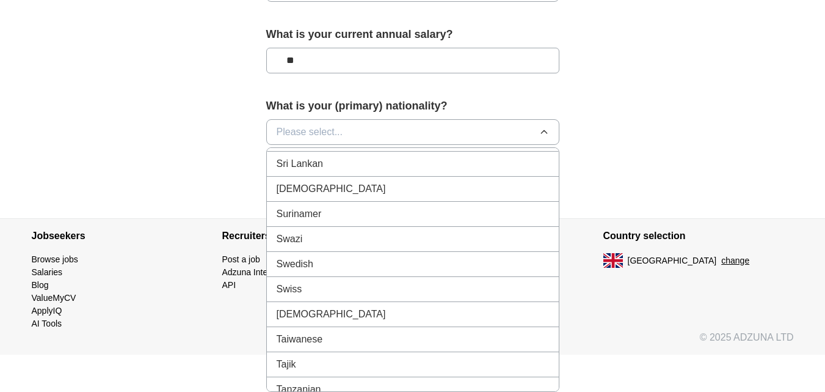 The width and height of the screenshot is (825, 392). I want to click on a: ApplyIQ, so click(47, 310).